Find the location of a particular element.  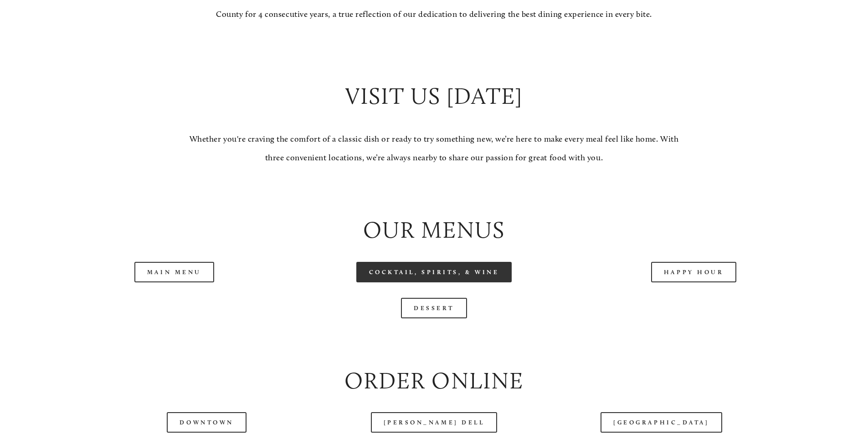

h2: Our Menus is located at coordinates (434, 230).